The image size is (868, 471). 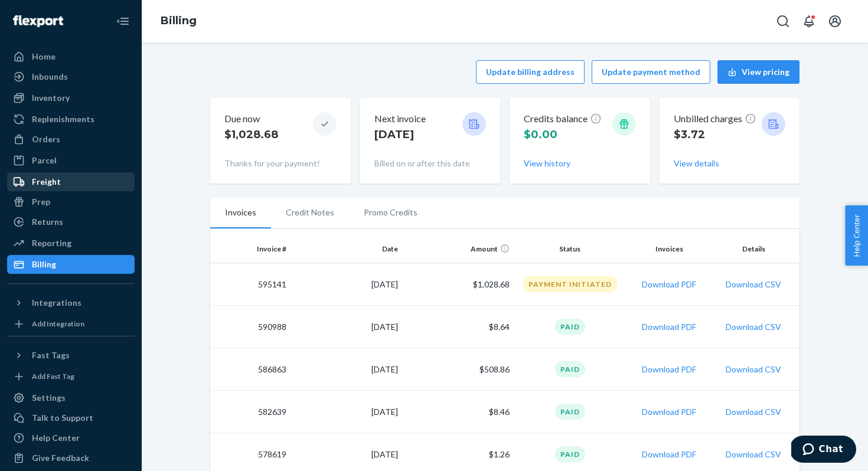 What do you see at coordinates (71, 418) in the screenshot?
I see `button: Talk to Support` at bounding box center [71, 418].